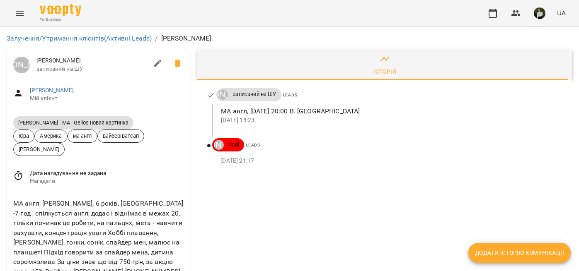  What do you see at coordinates (384, 72) in the screenshot?
I see `div: Історія` at bounding box center [384, 72].